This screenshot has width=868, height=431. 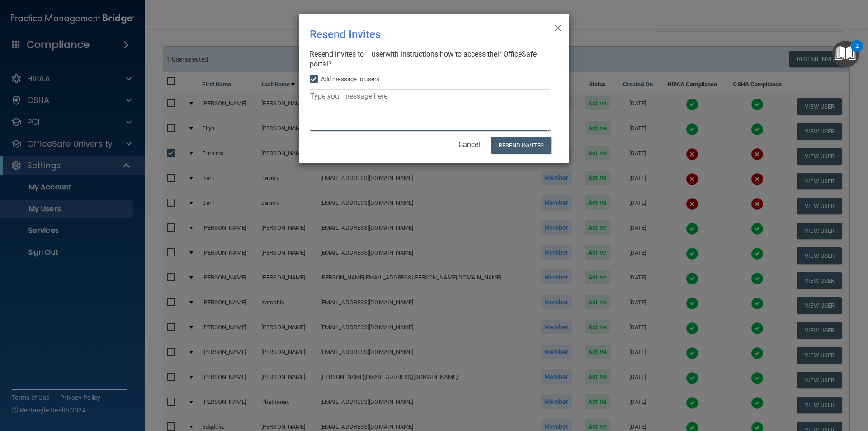 What do you see at coordinates (857, 52) in the screenshot?
I see `div: 2` at bounding box center [857, 52].